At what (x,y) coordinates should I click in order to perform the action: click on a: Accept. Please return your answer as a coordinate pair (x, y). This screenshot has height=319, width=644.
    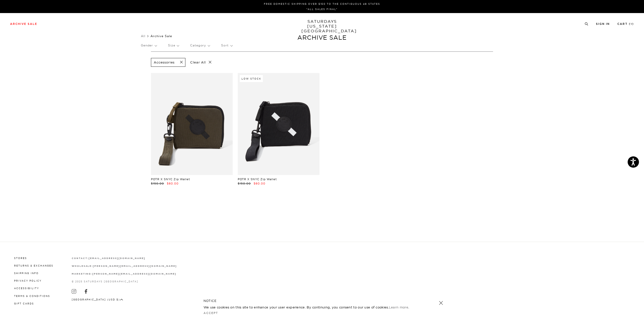
    Looking at the image, I should click on (211, 313).